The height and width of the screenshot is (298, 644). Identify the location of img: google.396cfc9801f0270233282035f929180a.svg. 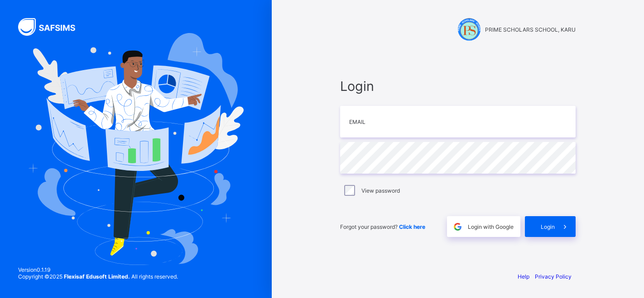
(457, 227).